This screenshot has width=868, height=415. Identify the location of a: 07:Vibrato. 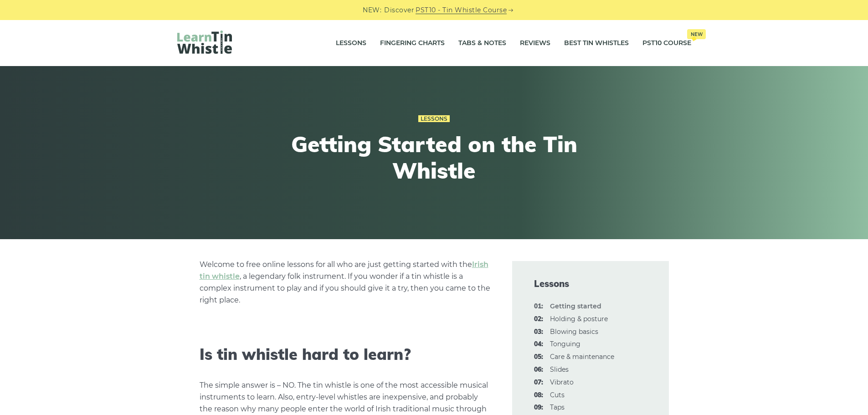
(562, 382).